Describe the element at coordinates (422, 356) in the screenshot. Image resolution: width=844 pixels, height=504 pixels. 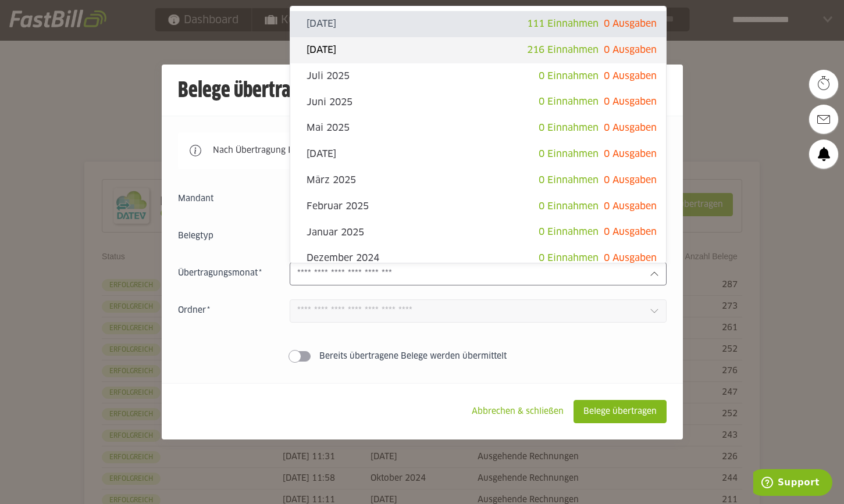
I see `sl-switch: Bereits übertragene Belege werden übermittelt` at that location.